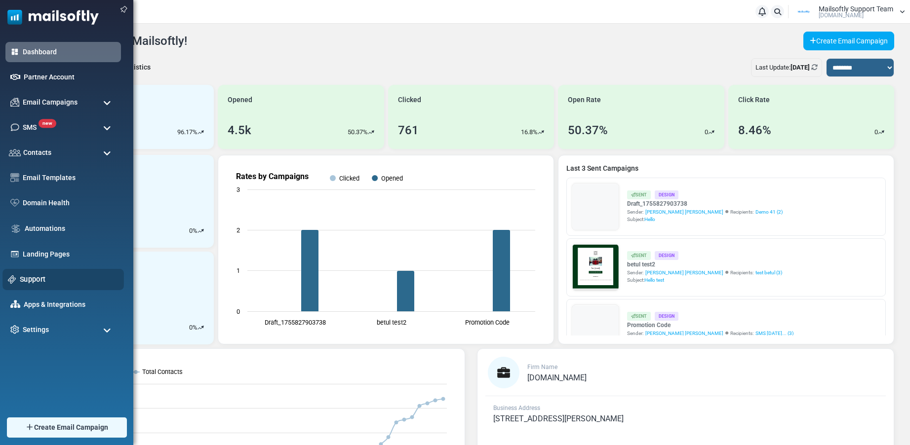  What do you see at coordinates (588, 130) in the screenshot?
I see `div: 50.37%` at bounding box center [588, 130].